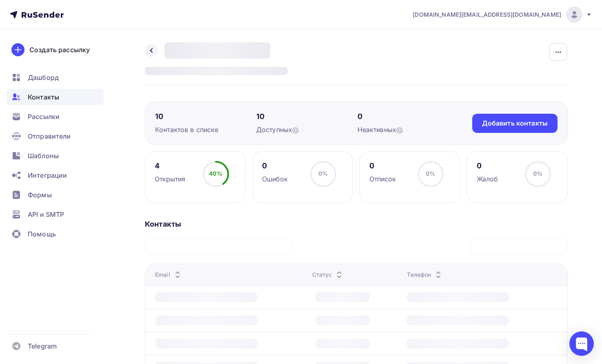 This screenshot has width=602, height=364. I want to click on span: Отправители, so click(49, 136).